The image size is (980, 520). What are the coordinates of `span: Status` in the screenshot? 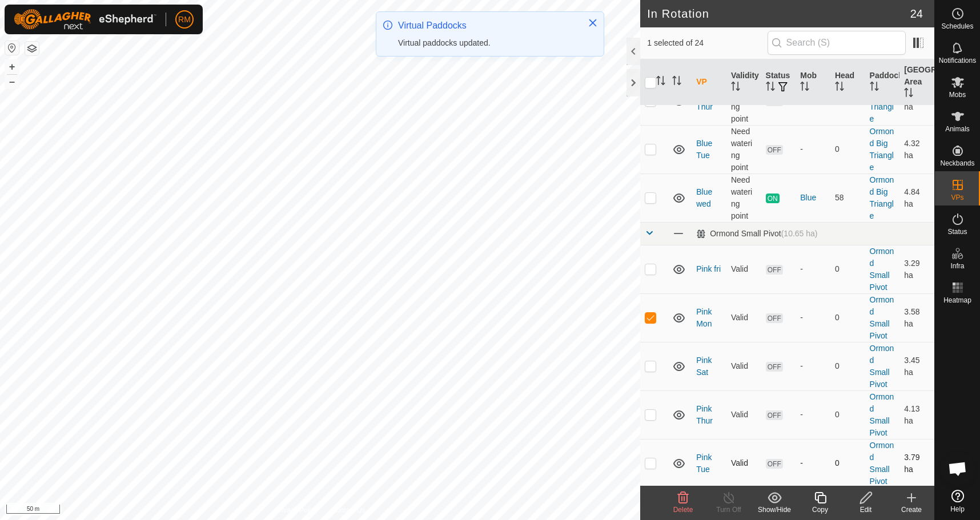 It's located at (957, 231).